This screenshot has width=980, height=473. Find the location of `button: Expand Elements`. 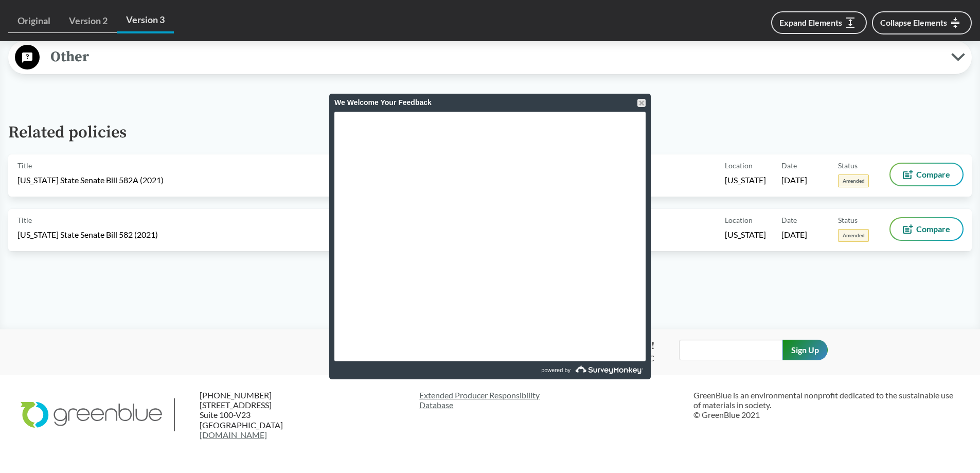

button: Expand Elements is located at coordinates (819, 23).